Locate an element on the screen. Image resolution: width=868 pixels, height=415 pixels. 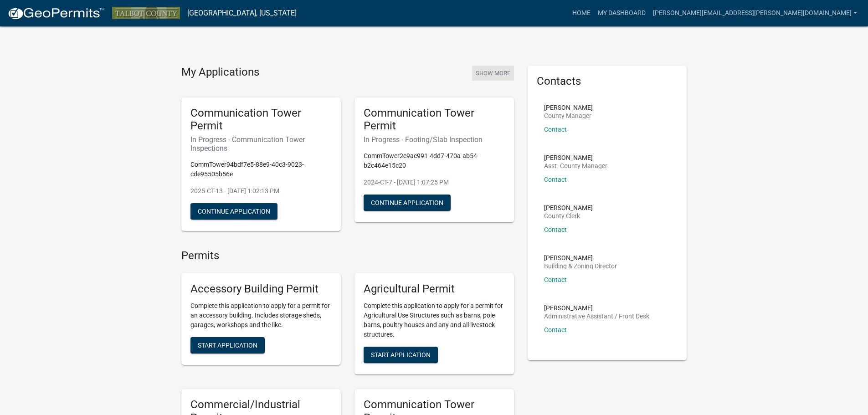
h6: In Progress - Footing/Slab Inspection is located at coordinates (434, 139).